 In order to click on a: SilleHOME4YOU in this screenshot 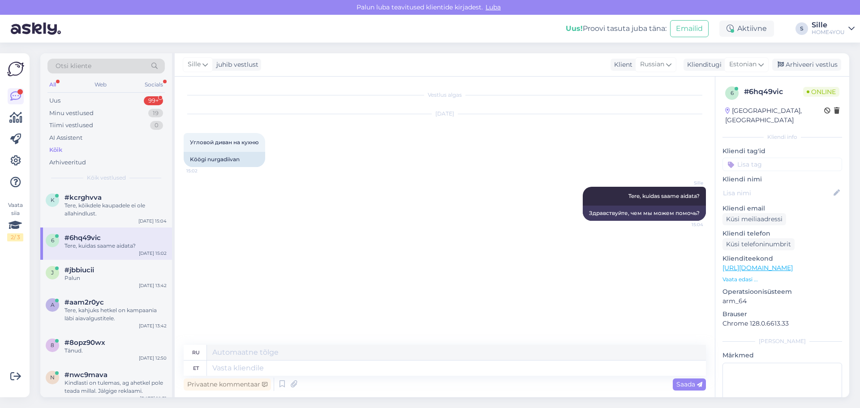, I will do `click(833, 29)`.